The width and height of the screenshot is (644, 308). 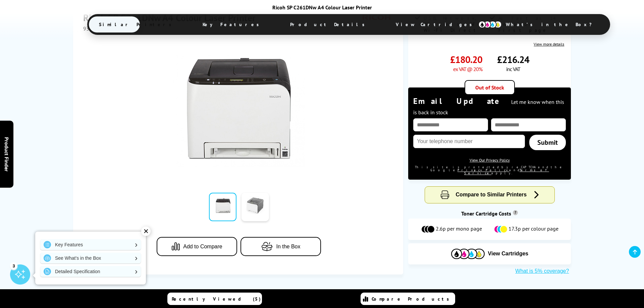 I want to click on button: Compare to Similar Printers, so click(x=490, y=195).